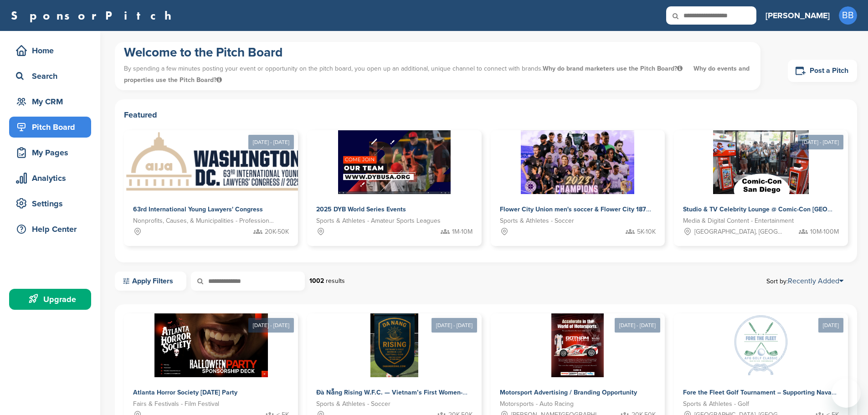  Describe the element at coordinates (415, 392) in the screenshot. I see `span: Đà Nẵng Rising W.F.C. — Vietnam’s First Women-Led Football Club` at that location.